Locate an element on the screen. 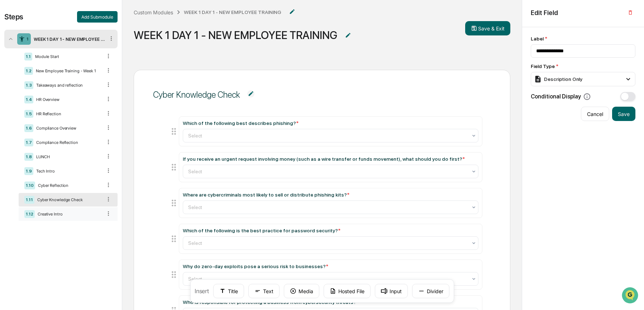 This screenshot has width=644, height=310. div: Steps is located at coordinates (13, 17).